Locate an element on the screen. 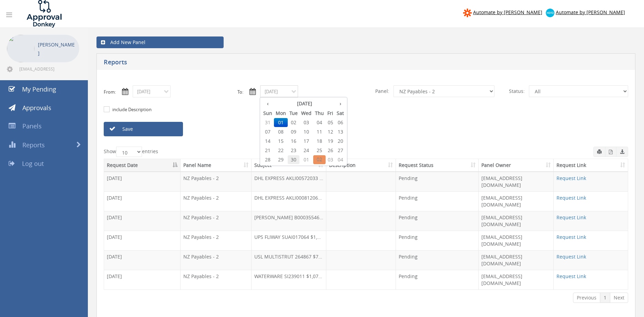 The image size is (644, 317). span: 05 is located at coordinates (330, 122).